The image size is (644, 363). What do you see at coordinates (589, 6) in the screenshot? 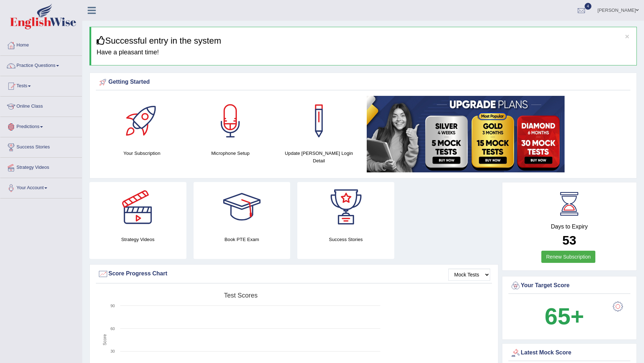
I see `span: 4` at bounding box center [589, 6].